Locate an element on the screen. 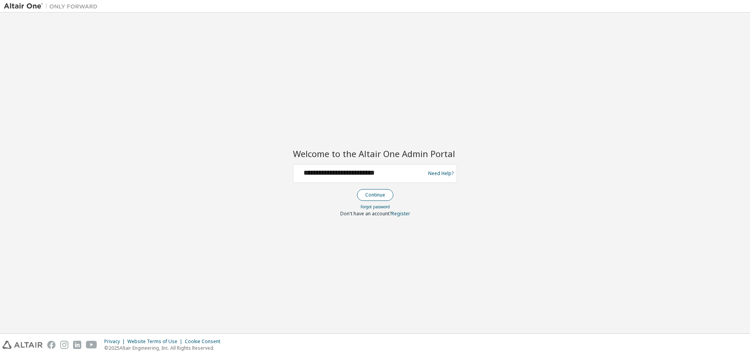  a: Forgot password is located at coordinates (375, 207).